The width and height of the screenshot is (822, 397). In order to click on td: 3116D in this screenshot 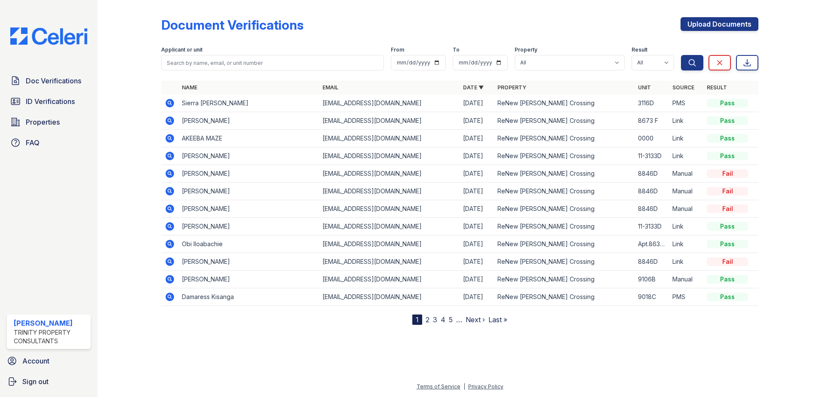, I will do `click(652, 103)`.